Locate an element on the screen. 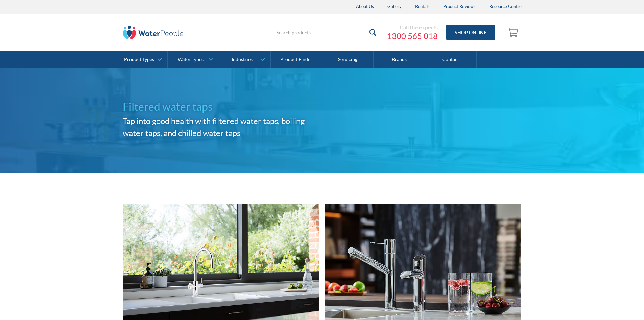  h2: Tap into good health with filtered water taps, boiling water taps, and chilled water taps is located at coordinates (222, 127).